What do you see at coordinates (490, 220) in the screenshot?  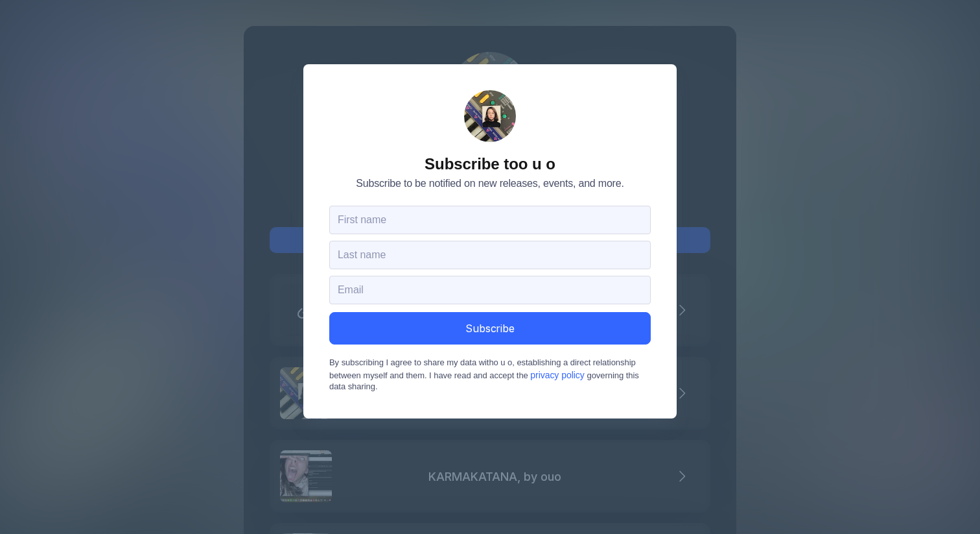 I see `input: First name` at bounding box center [490, 220].